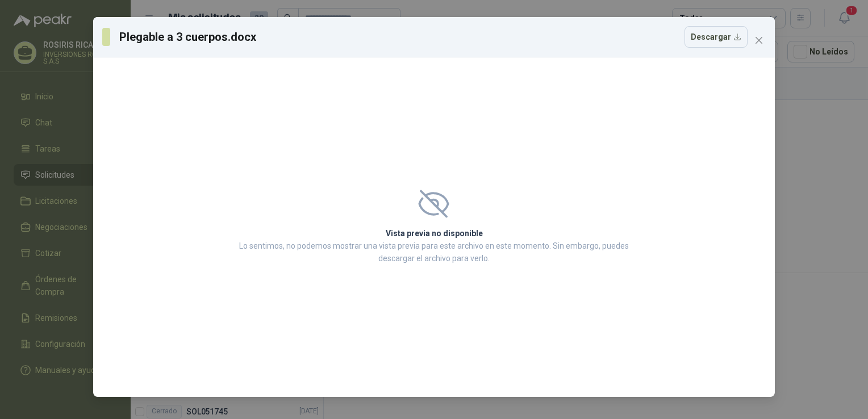 The width and height of the screenshot is (868, 419). What do you see at coordinates (759, 41) in the screenshot?
I see `button: Close` at bounding box center [759, 41].